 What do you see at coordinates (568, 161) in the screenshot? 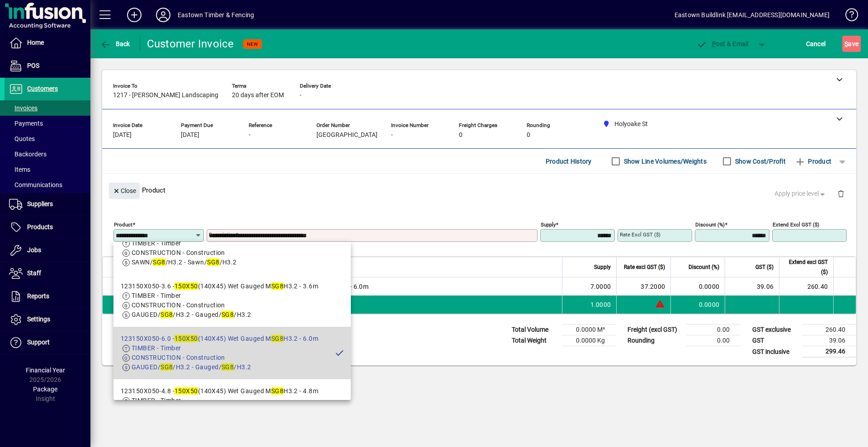
I see `button: Product History` at bounding box center [568, 161].